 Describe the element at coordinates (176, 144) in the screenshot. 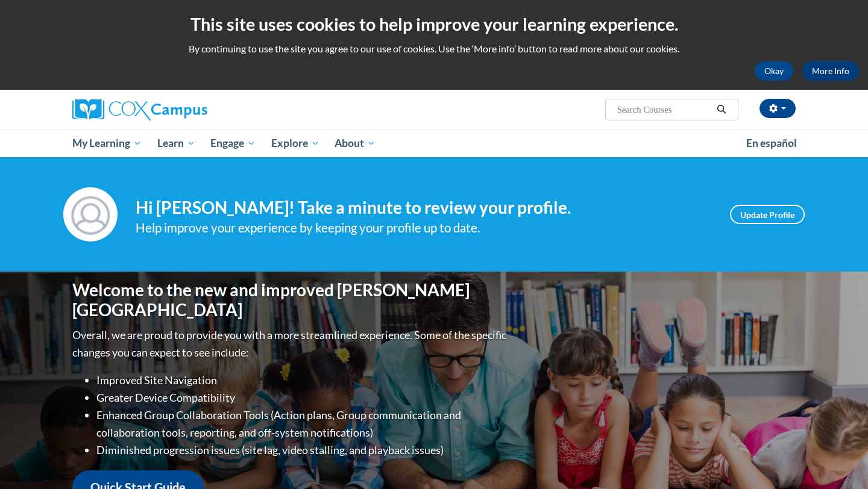

I see `span: Learn` at that location.